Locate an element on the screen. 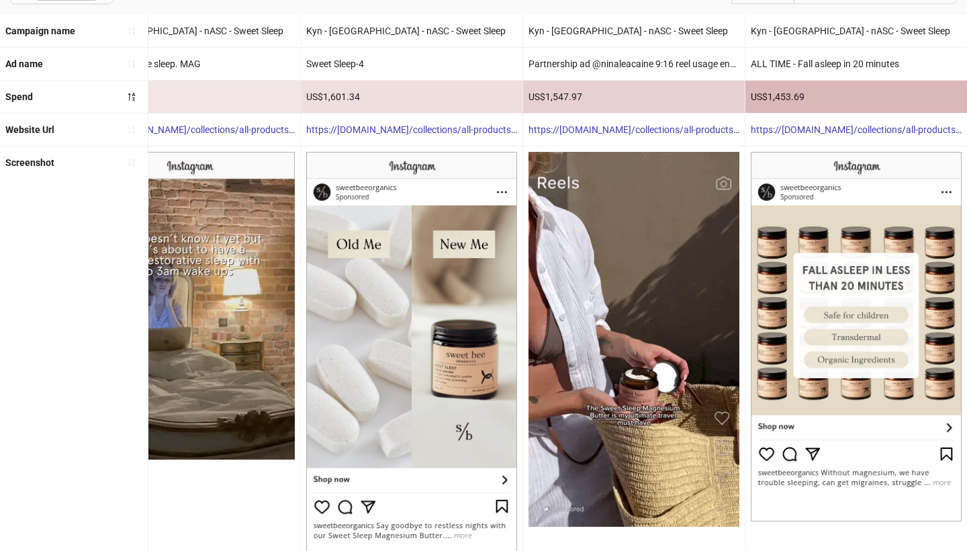 This screenshot has width=967, height=551. b: Campaign name is located at coordinates (40, 31).